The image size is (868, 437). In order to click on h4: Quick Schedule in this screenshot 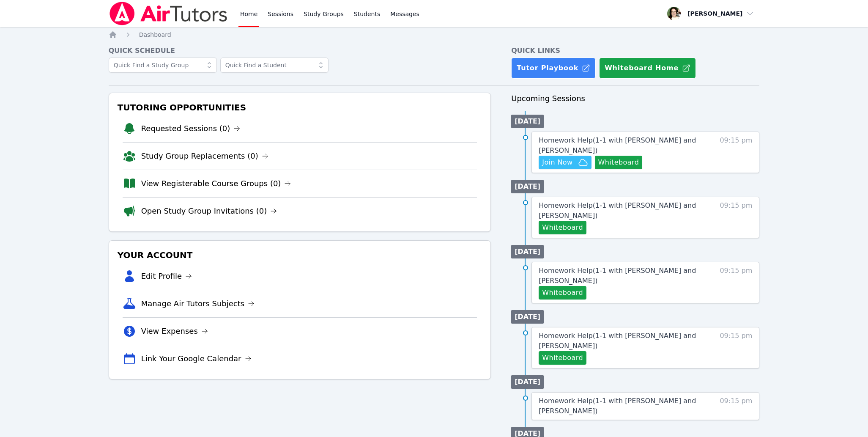, I will do `click(300, 51)`.